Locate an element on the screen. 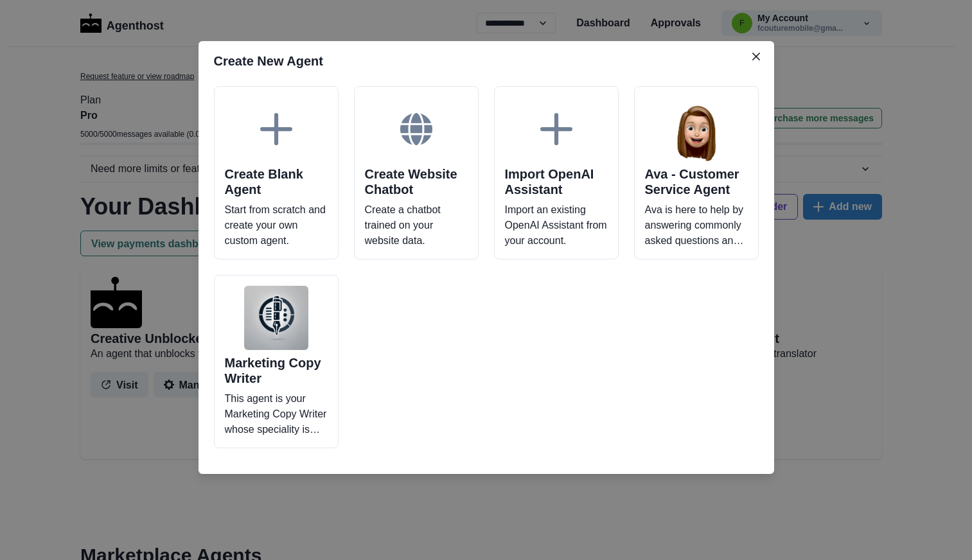 The image size is (972, 560). h2: Create Website Chatbot is located at coordinates (416, 182).